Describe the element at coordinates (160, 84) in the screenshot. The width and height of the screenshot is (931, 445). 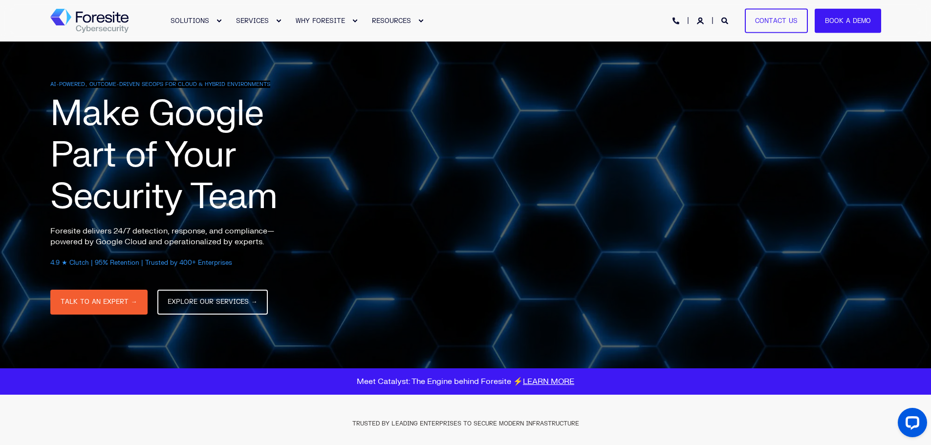
I see `span: AI-POWERED, OUTCOME-DRIVEN SECOPS FOR CLOUD & HYBRID ENVIRONMENTS` at that location.